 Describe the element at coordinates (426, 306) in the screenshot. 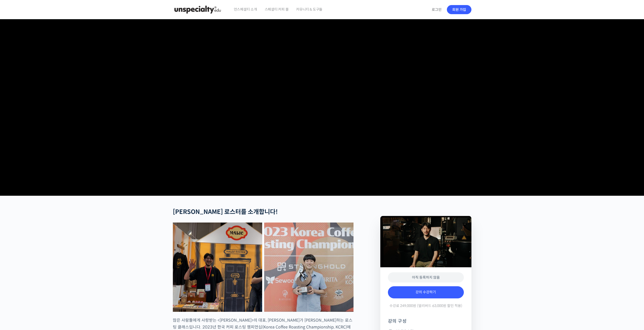

I see `span: 수강료 249,000원 (얼리버드 63,000원 할인 적용)` at that location.